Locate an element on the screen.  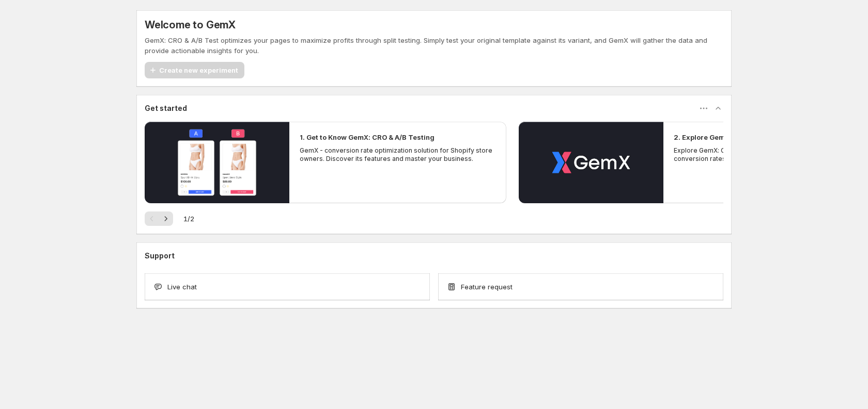
h2: 1. Get to Know GemX: CRO & A/B Testing is located at coordinates (367, 138).